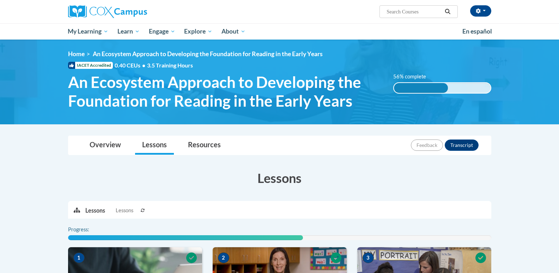 This screenshot has width=559, height=273. Describe the element at coordinates (421, 88) in the screenshot. I see `div: 56% complete` at that location.